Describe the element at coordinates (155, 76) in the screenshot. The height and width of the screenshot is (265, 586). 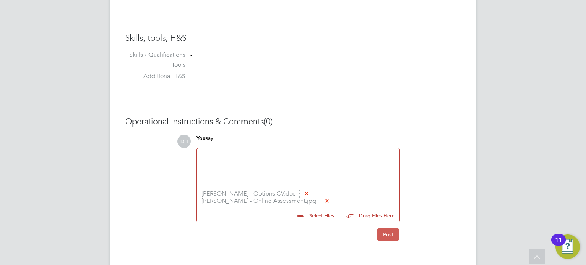
I see `label: Additional H&S` at that location.